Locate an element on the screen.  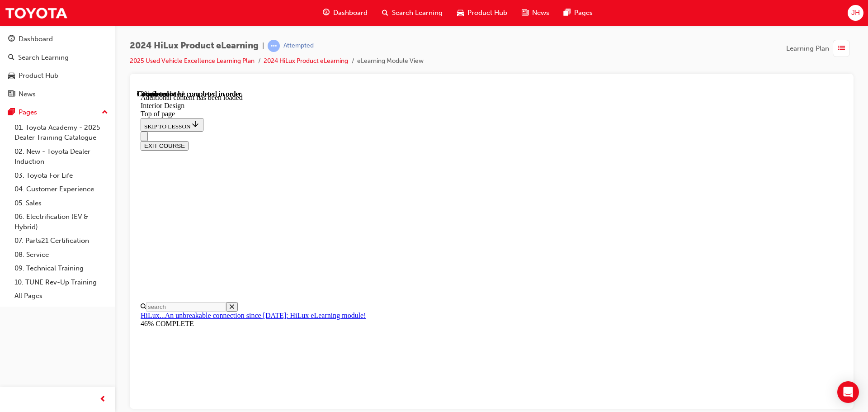
a: guage-iconDashboard is located at coordinates (345, 13).